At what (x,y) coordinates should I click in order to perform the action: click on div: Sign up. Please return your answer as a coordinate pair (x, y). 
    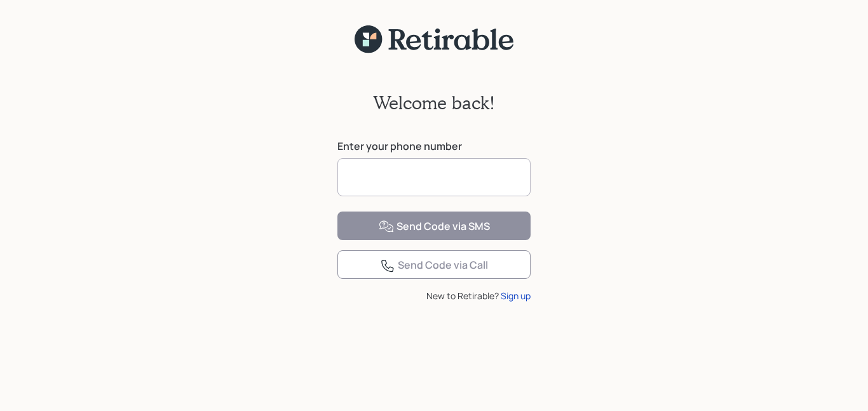
    Looking at the image, I should click on (515, 295).